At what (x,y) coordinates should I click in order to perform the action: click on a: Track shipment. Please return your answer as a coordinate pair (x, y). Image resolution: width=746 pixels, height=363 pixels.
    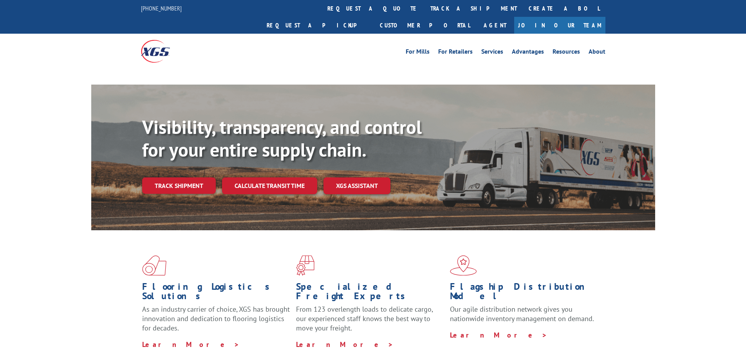
    Looking at the image, I should click on (179, 186).